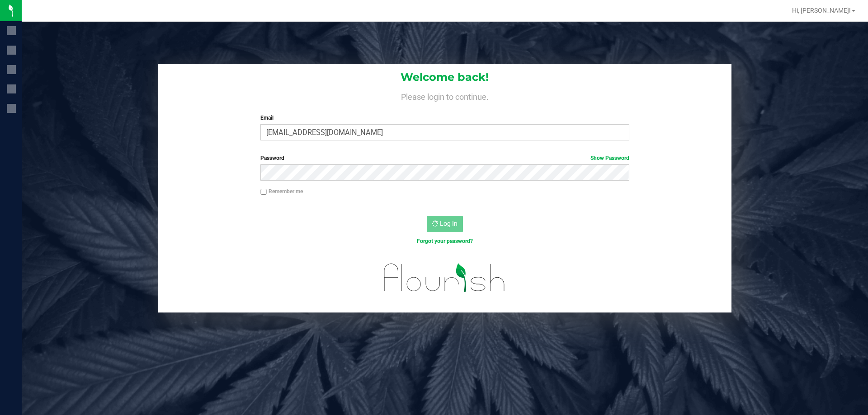 Image resolution: width=868 pixels, height=415 pixels. I want to click on h1: Welcome back!, so click(445, 78).